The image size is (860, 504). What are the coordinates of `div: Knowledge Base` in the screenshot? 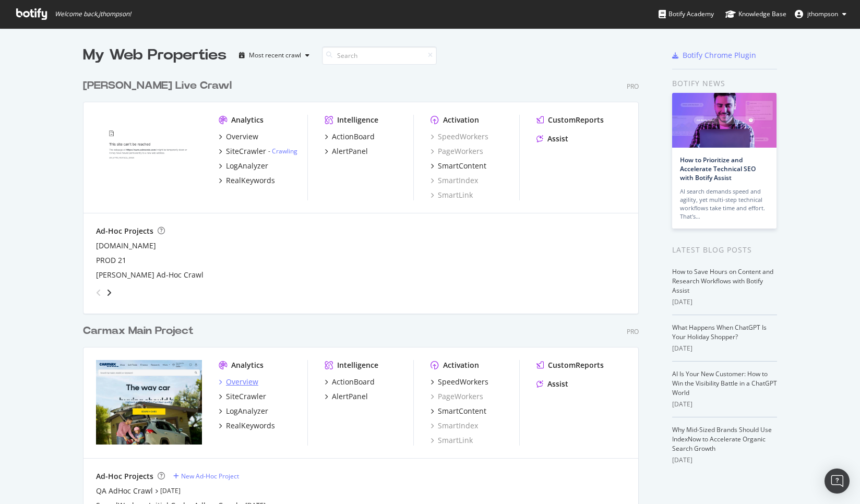 It's located at (756, 14).